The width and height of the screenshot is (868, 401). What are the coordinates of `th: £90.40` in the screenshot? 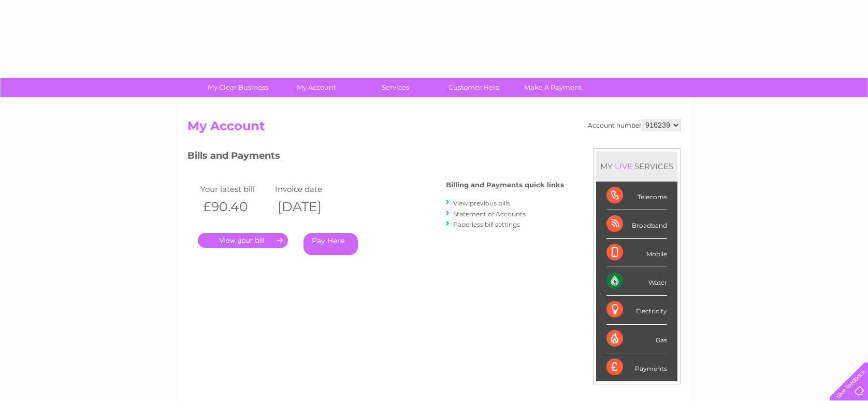 It's located at (235, 206).